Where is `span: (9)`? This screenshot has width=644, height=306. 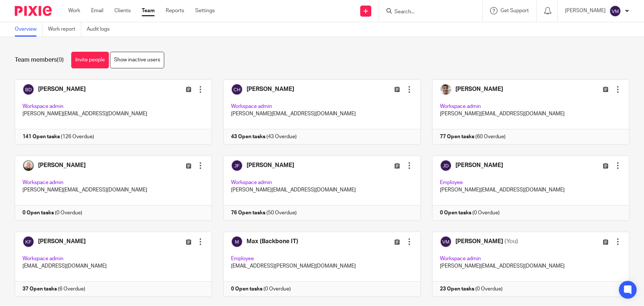
span: (9) is located at coordinates (60, 60).